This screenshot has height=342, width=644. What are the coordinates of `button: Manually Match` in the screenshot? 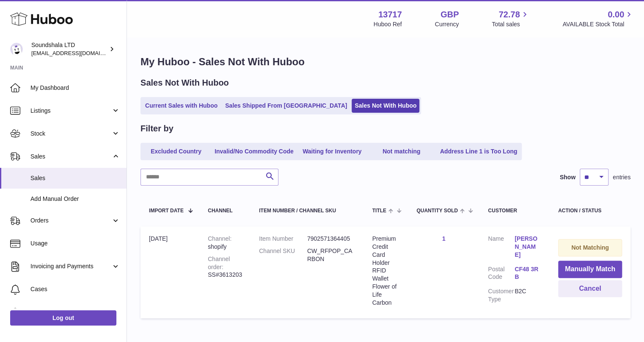 It's located at (590, 269).